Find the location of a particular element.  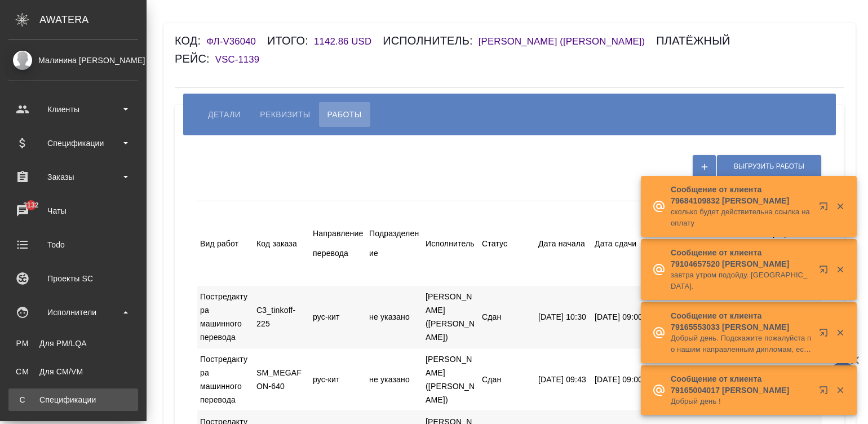

h6: Код: is located at coordinates (190, 41).